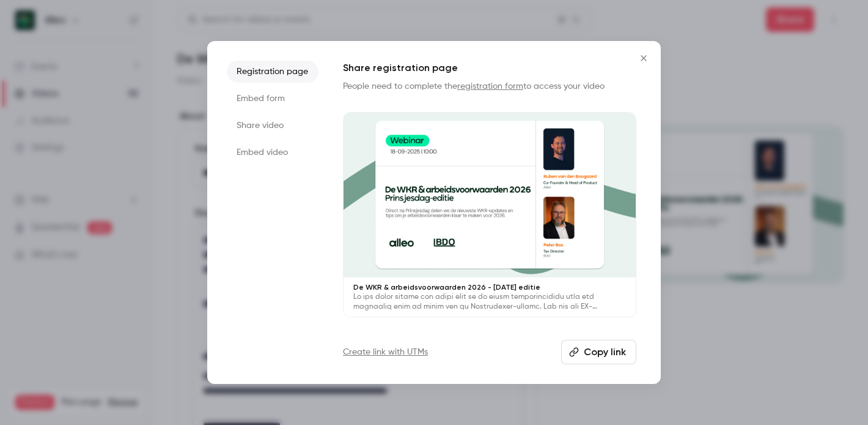 This screenshot has width=868, height=425. What do you see at coordinates (490, 302) in the screenshot?
I see `p: Lo ips dolor sitame con adipi elit se do eiusm temporincididu utla etd magnaaliq enim ad minim ve...` at bounding box center [490, 302].